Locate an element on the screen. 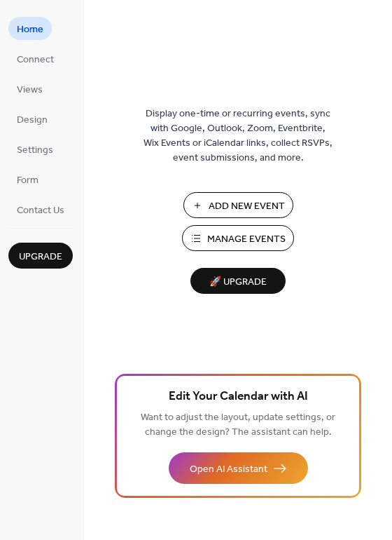  span: Add New Event is located at coordinates (247, 206).